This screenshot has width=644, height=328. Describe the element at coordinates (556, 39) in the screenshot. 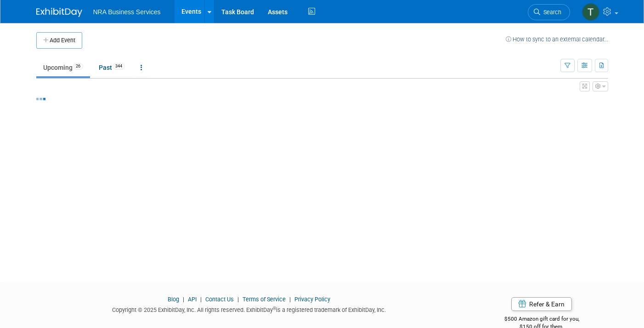

I see `a: How to sync to an external calendar...` at that location.